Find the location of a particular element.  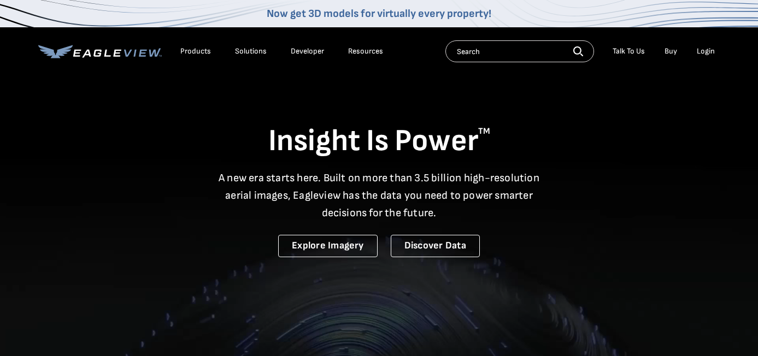

a: Discover Data is located at coordinates (435, 246).